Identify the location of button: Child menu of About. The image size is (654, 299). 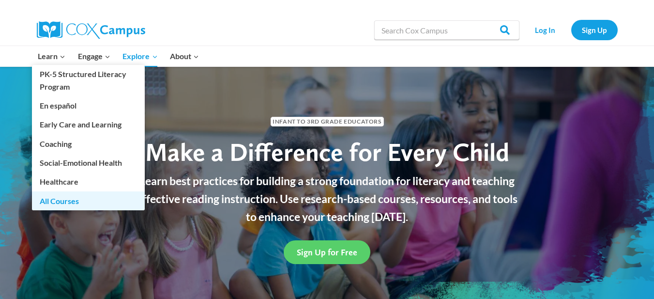
(185, 56).